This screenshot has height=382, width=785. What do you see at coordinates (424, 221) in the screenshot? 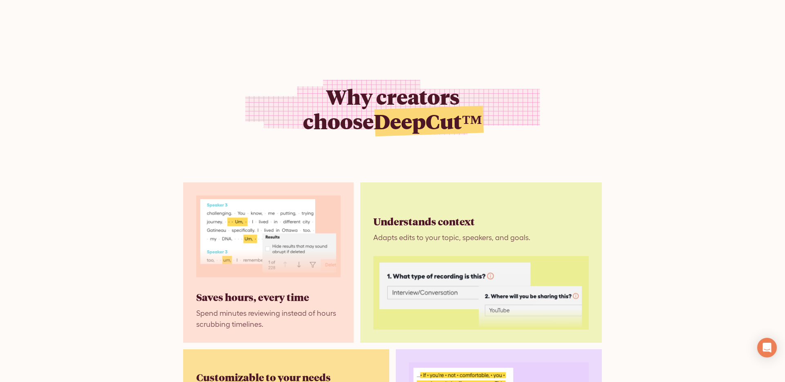
I see `h3: Understands context` at bounding box center [424, 221].